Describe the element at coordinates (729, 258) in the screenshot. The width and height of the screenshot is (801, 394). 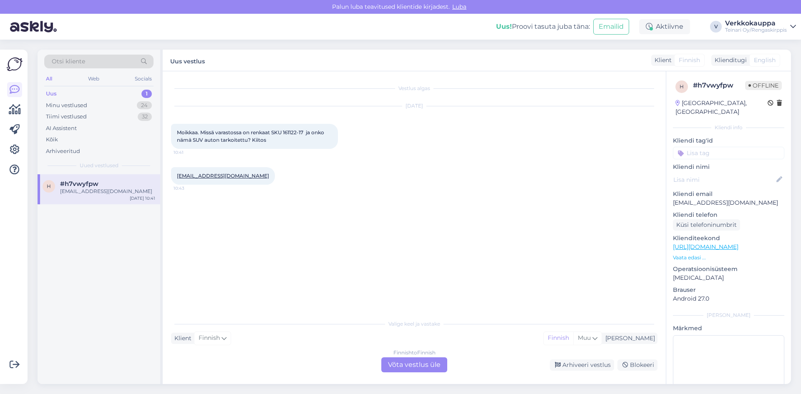
I see `p: Vaata edasi ...` at that location.